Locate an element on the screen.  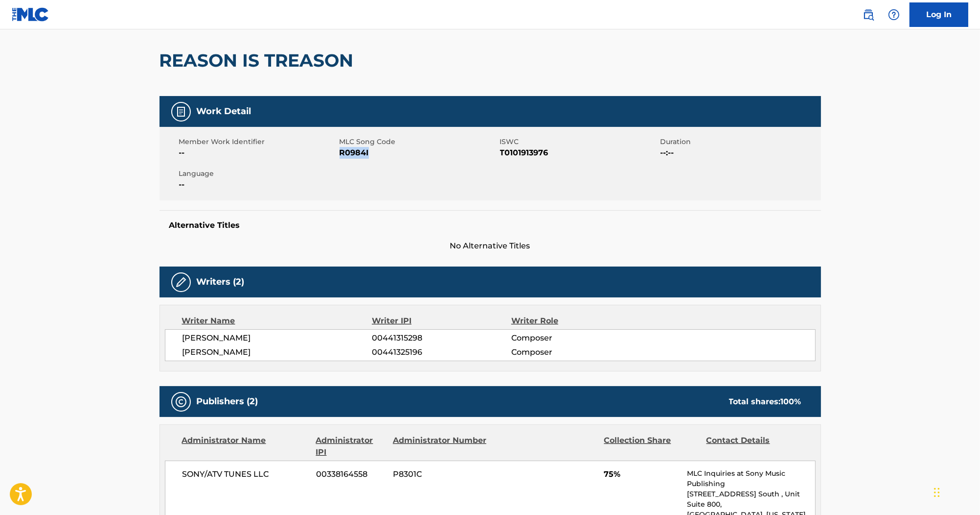
p: MLC Inquiries at Sony Music Publishing is located at coordinates (751, 478).